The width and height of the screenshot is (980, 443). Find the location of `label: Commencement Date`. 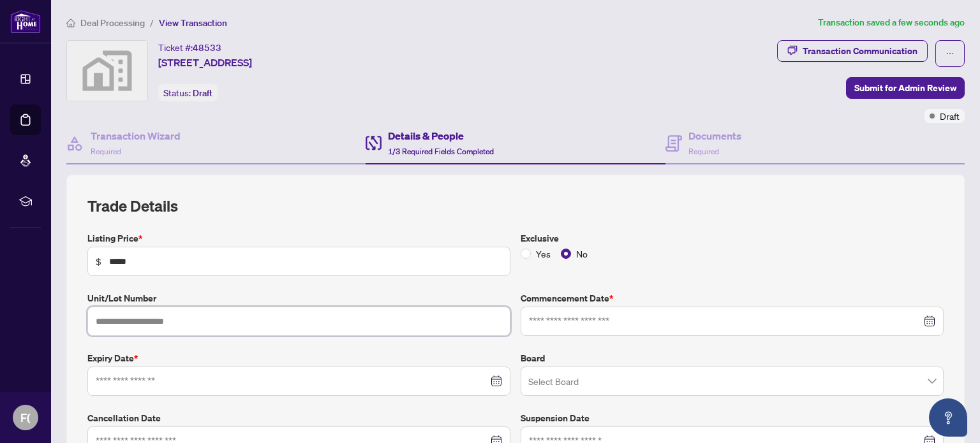

label: Commencement Date is located at coordinates (732, 298).